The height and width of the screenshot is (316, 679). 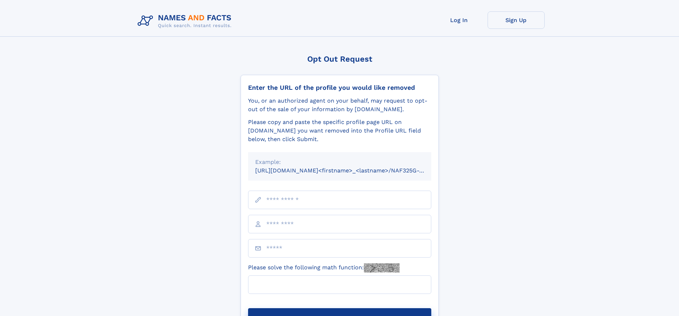 What do you see at coordinates (340, 59) in the screenshot?
I see `div: Opt Out Request` at bounding box center [340, 59].